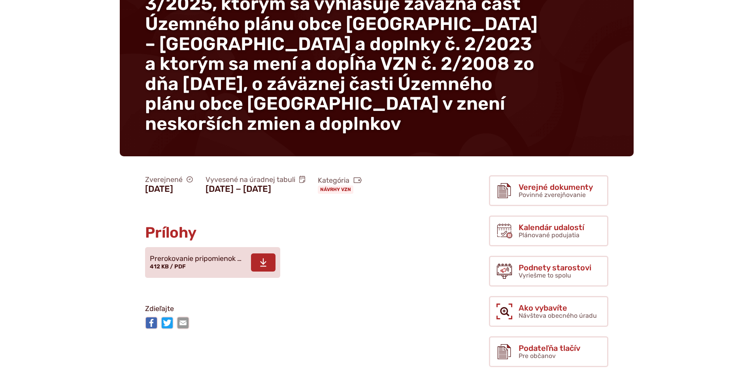 Image resolution: width=753 pixels, height=373 pixels. What do you see at coordinates (335, 190) in the screenshot?
I see `a: Návrhy VZN` at bounding box center [335, 190].